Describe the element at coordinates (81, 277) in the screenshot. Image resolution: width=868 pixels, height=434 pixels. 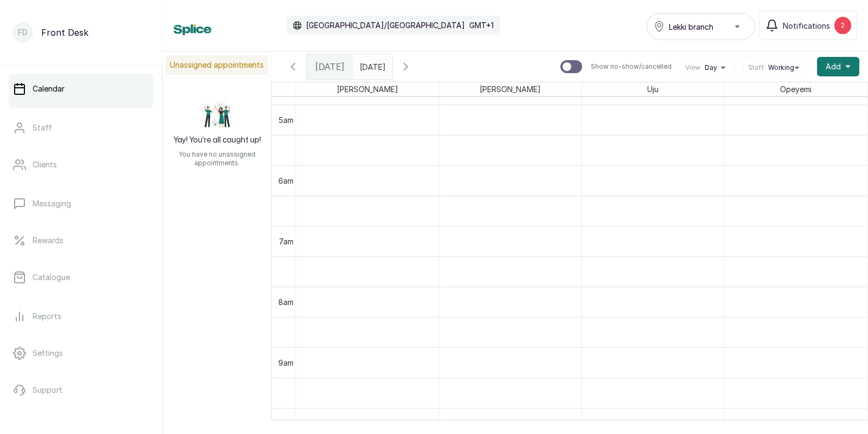
I see `a: Catalogue` at that location.